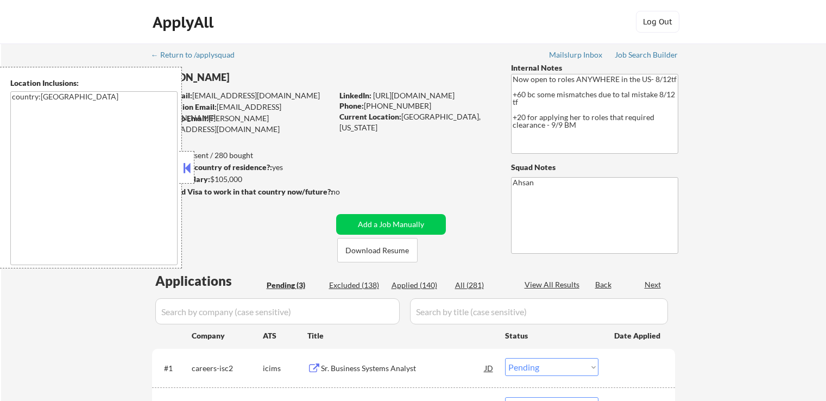 The width and height of the screenshot is (826, 401). Describe the element at coordinates (638, 336) in the screenshot. I see `div: Date Applied` at that location.